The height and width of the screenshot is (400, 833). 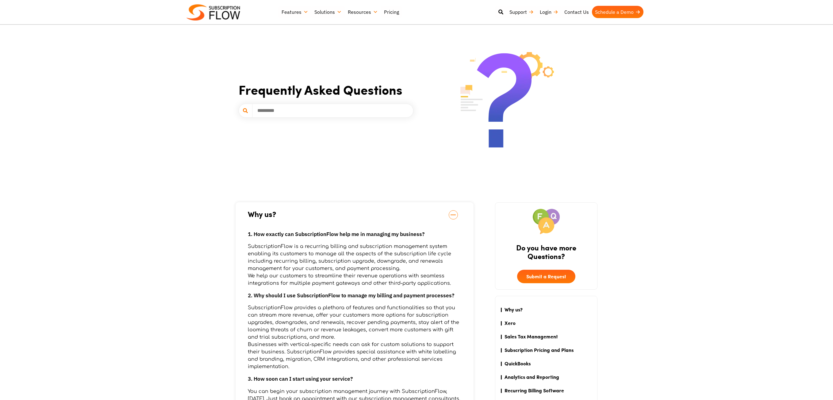 I want to click on img: Subscriptionflow, so click(x=213, y=12).